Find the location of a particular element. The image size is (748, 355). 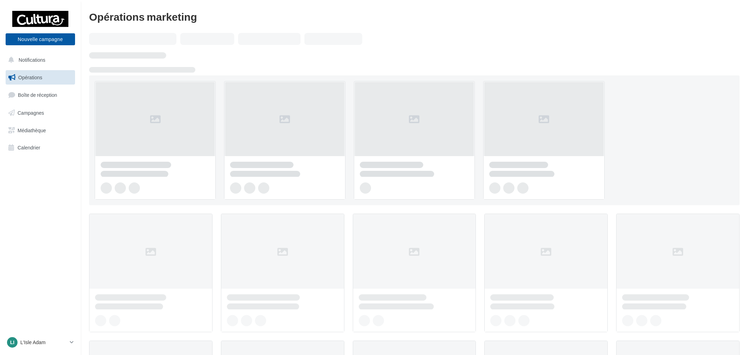

a: LI L'Isle Adam is located at coordinates (40, 342).